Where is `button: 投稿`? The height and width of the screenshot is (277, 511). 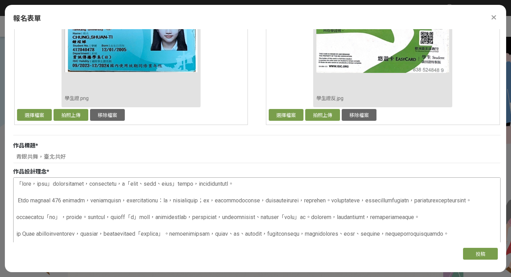 button: 投稿 is located at coordinates (480, 254).